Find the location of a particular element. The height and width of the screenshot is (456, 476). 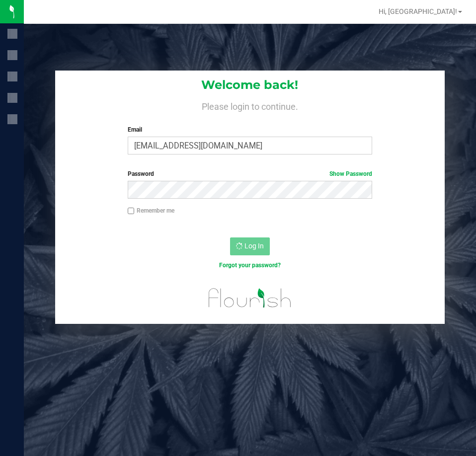

a: Forgot your password? is located at coordinates (250, 265).